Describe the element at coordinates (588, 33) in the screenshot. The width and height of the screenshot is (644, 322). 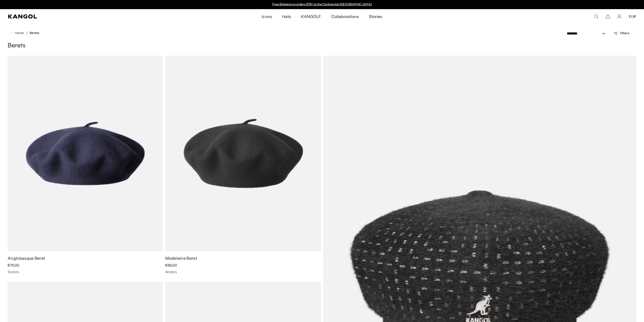
I see `select: Sort by: Featured` at that location.